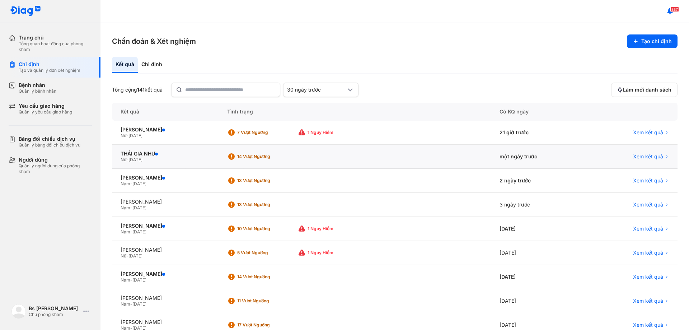 The width and height of the screenshot is (689, 330). I want to click on div: Người dùng, so click(55, 160).